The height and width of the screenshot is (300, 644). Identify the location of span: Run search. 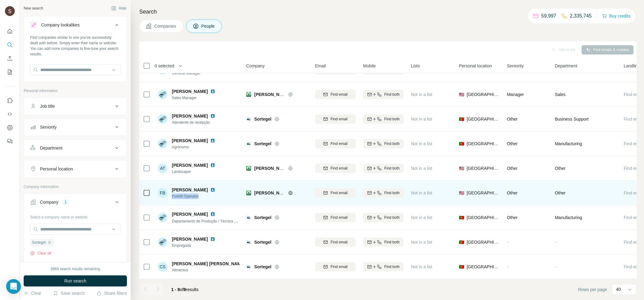
(75, 281).